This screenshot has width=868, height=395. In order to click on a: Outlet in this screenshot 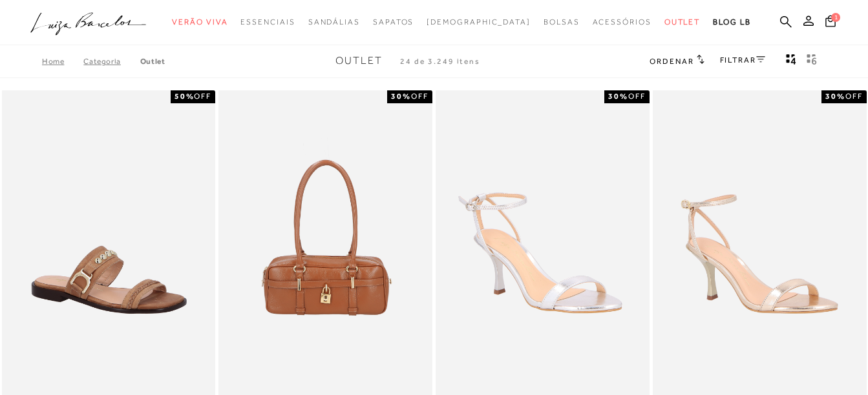, I will do `click(152, 61)`.